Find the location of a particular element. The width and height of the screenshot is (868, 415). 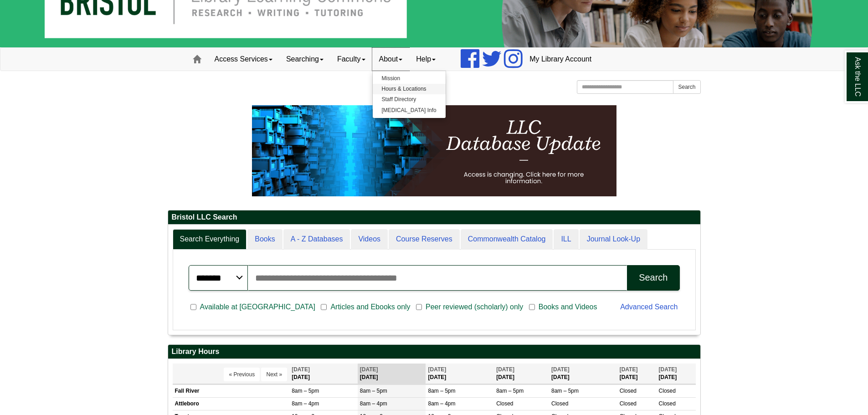

button: « Previous is located at coordinates (241, 374).